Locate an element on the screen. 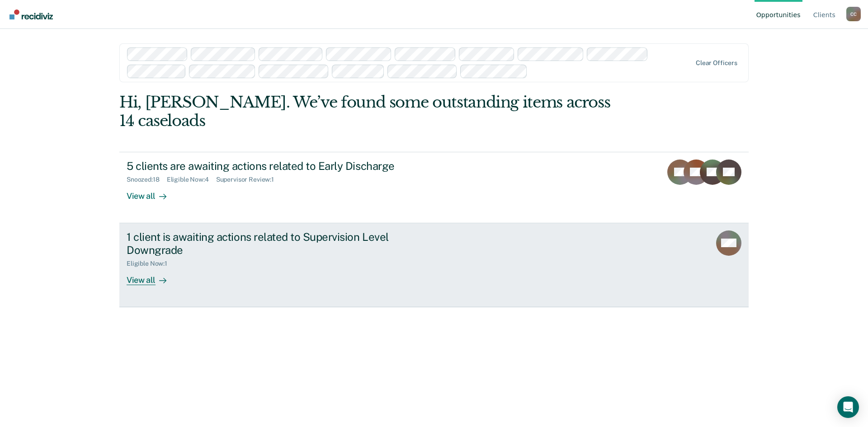 The image size is (868, 427). div: Eligible Now : 1 is located at coordinates (150, 263).